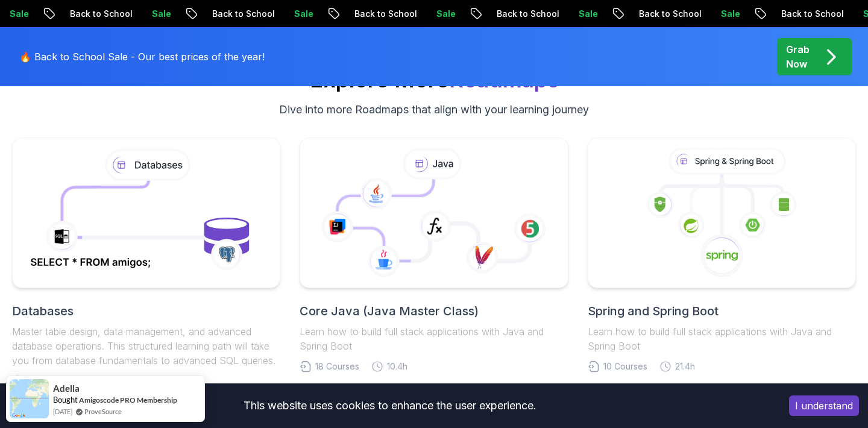 This screenshot has width=868, height=428. I want to click on h2: Databases, so click(146, 311).